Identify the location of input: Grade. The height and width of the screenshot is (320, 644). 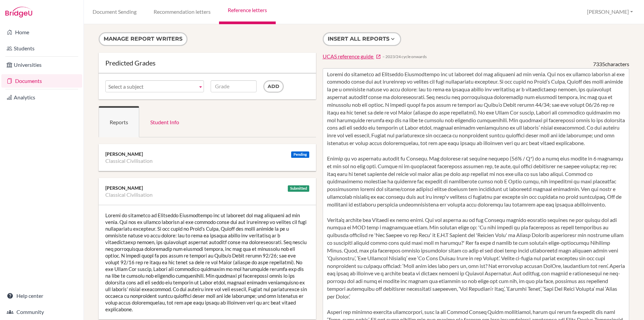
(233, 86).